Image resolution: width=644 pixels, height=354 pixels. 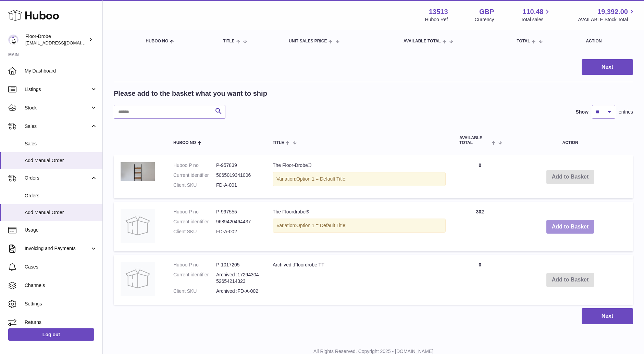 What do you see at coordinates (57, 248) in the screenshot?
I see `span: Invoicing and Payments` at bounding box center [57, 248].